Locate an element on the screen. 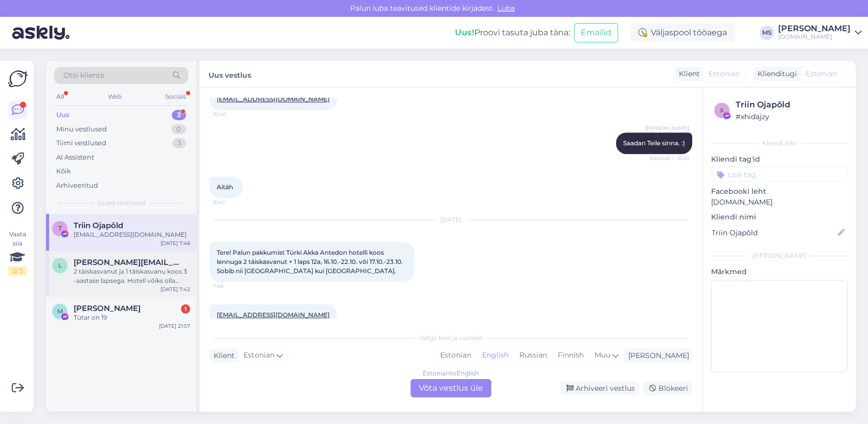 This screenshot has width=868, height=424. div: Klienditugi is located at coordinates (775, 73).